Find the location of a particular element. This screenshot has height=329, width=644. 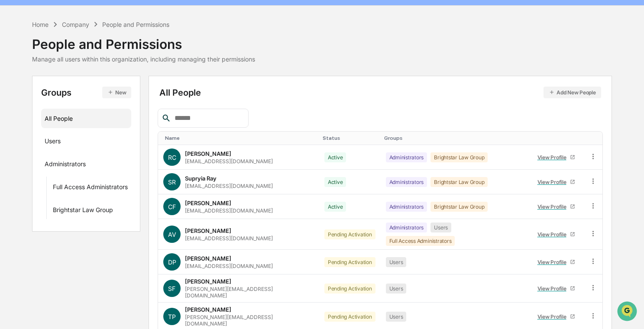

span: AV is located at coordinates (172, 235).